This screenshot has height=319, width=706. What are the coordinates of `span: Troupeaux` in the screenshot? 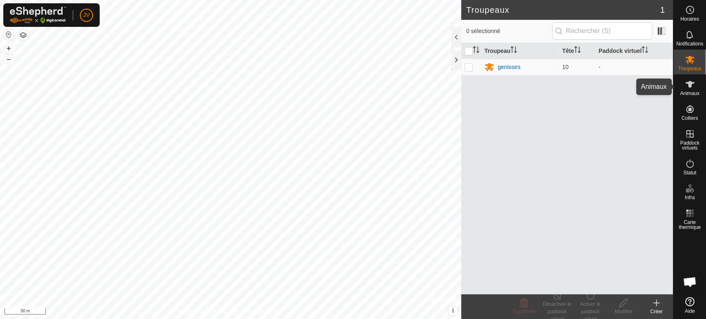 It's located at (689, 69).